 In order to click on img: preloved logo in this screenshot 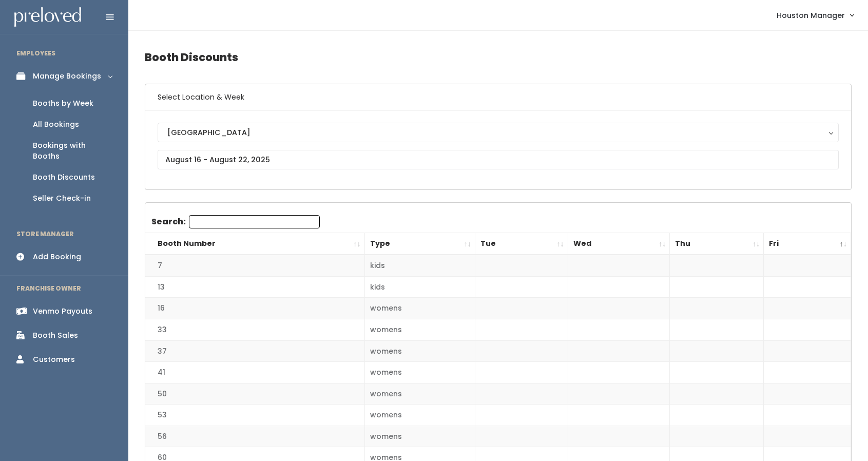, I will do `click(48, 17)`.